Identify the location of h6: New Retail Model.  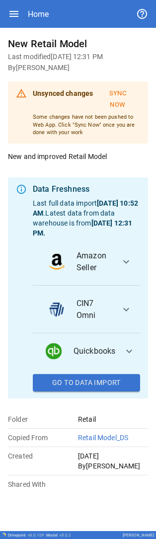
(78, 44).